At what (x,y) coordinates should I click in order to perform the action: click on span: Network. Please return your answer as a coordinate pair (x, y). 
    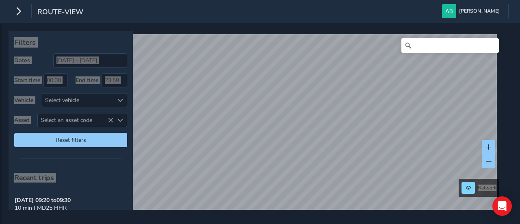
    Looking at the image, I should click on (488, 188).